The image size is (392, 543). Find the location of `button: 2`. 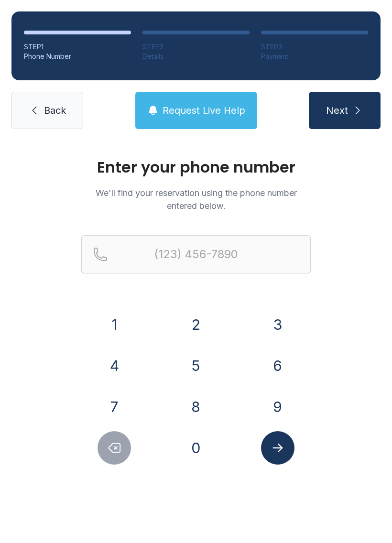

button: 2 is located at coordinates (196, 324).